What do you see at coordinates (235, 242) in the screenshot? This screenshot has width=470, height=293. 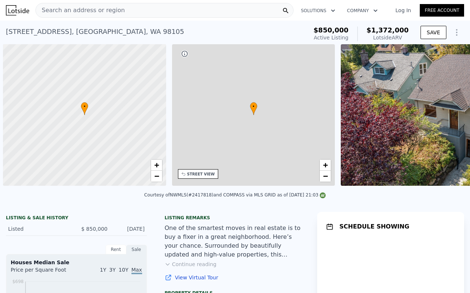 I see `div: One of the smartest moves in real estate is to buy a fixer in a great neighborhood. Here’s your c...` at bounding box center [235, 242].